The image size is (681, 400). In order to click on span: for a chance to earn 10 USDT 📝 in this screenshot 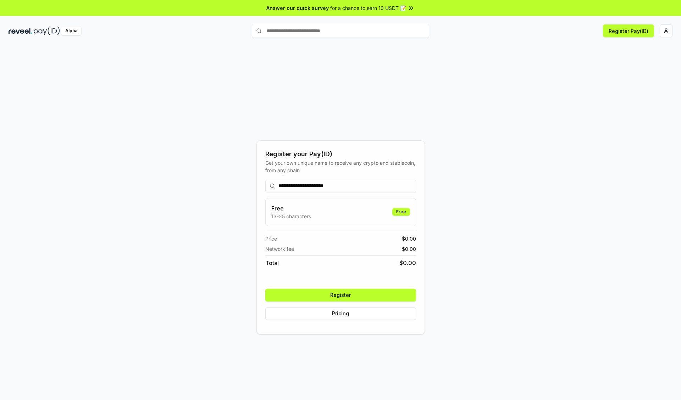, I will do `click(368, 8)`.